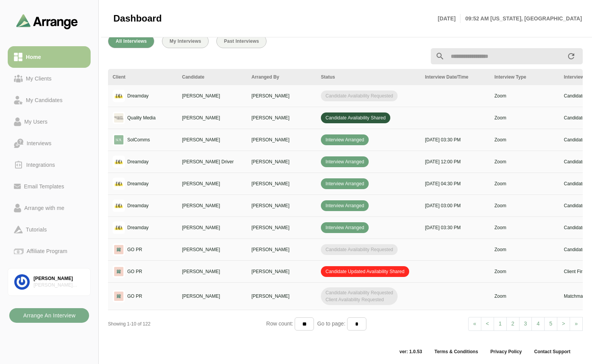 Image resolution: width=592 pixels, height=364 pixels. I want to click on a: Contact Support, so click(552, 352).